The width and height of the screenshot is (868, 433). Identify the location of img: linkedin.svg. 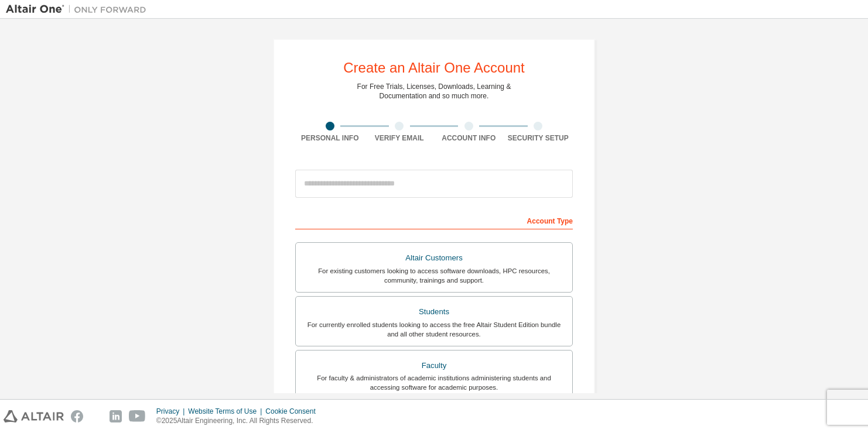
(115, 416).